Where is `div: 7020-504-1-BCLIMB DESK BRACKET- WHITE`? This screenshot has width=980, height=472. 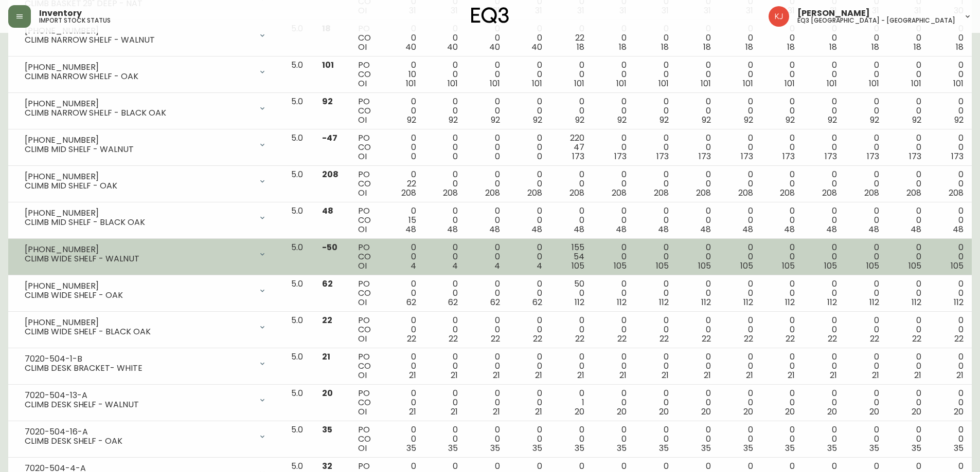
div: 7020-504-1-BCLIMB DESK BRACKET- WHITE is located at coordinates (145, 364).